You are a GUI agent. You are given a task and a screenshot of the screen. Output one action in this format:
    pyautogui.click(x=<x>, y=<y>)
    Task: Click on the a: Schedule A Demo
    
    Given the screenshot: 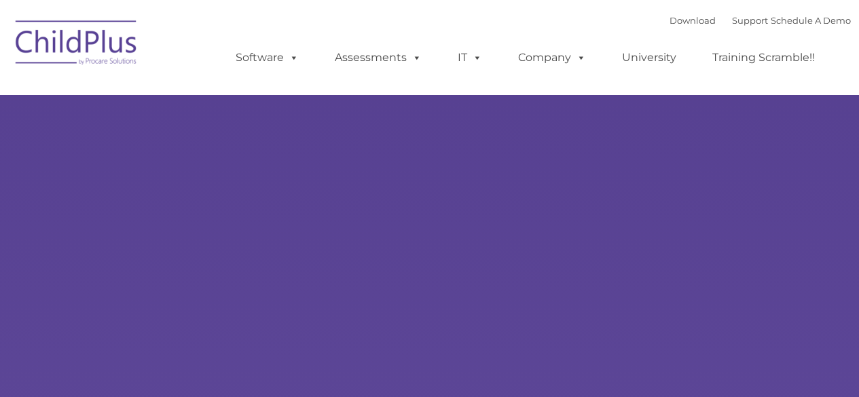 What is the action you would take?
    pyautogui.click(x=811, y=20)
    